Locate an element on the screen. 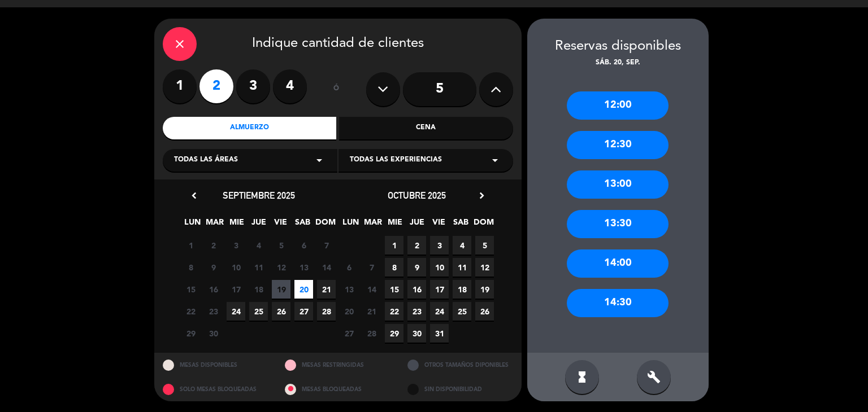 The height and width of the screenshot is (412, 868). div: Reservas disponibles is located at coordinates (617, 46).